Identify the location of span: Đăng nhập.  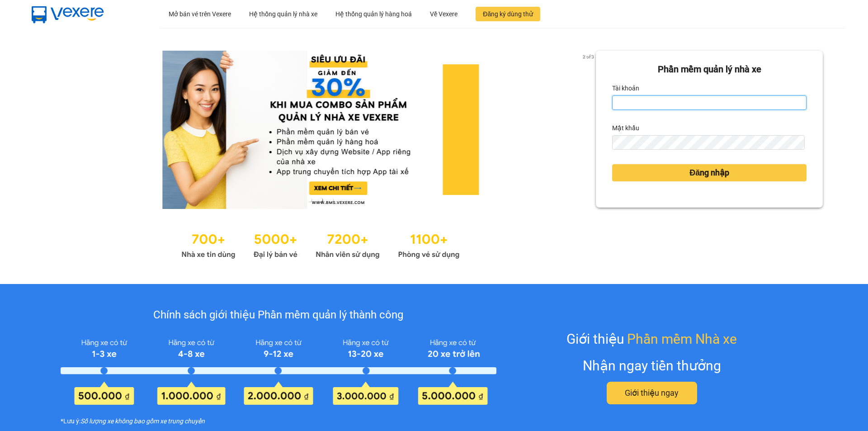
(709, 173).